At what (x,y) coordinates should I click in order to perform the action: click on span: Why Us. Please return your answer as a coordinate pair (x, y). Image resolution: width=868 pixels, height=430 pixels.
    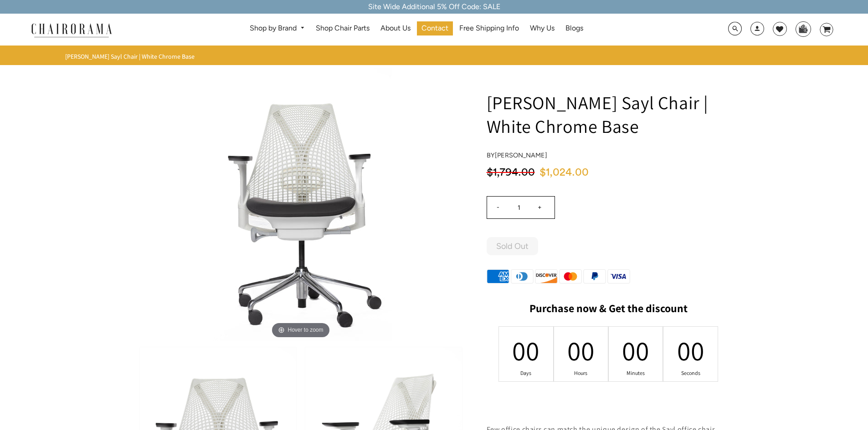
    Looking at the image, I should click on (542, 28).